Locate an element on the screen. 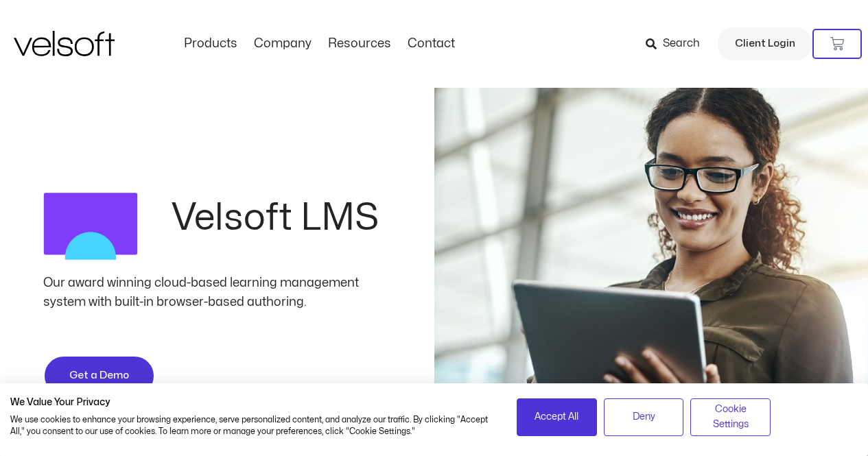  span: Accept All is located at coordinates (556, 417).